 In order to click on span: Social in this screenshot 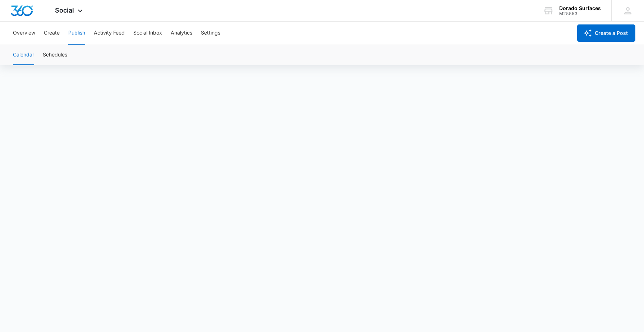, I will do `click(64, 10)`.